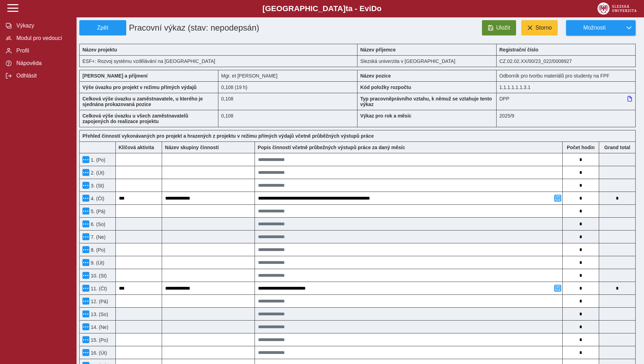 This screenshot has height=364, width=644. I want to click on h1: Pracovní výkaz (stav: nepodepsán), so click(220, 28).